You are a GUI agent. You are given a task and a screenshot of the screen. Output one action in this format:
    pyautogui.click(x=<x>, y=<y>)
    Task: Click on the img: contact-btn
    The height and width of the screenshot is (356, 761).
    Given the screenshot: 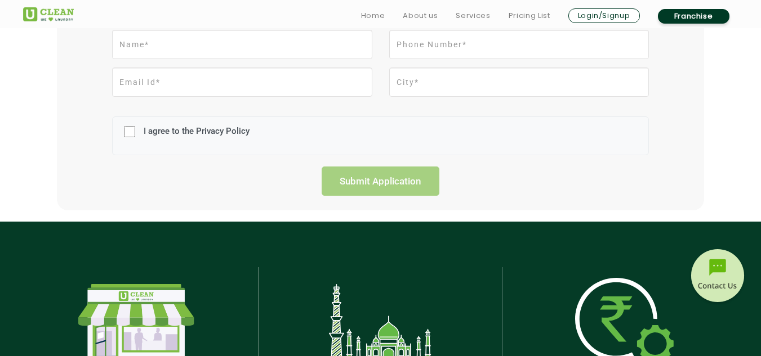 What is the action you would take?
    pyautogui.click(x=717, y=278)
    